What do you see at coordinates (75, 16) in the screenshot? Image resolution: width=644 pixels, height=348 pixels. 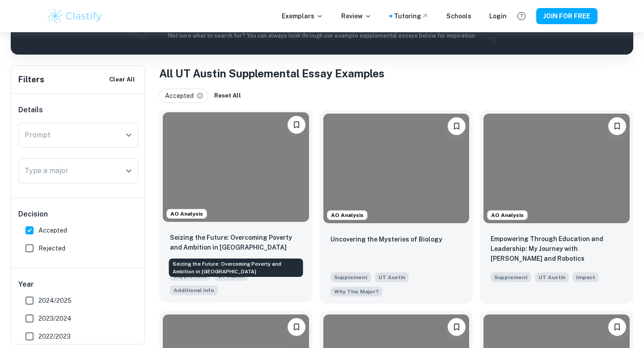 I see `img: Clastify logo` at bounding box center [75, 16].